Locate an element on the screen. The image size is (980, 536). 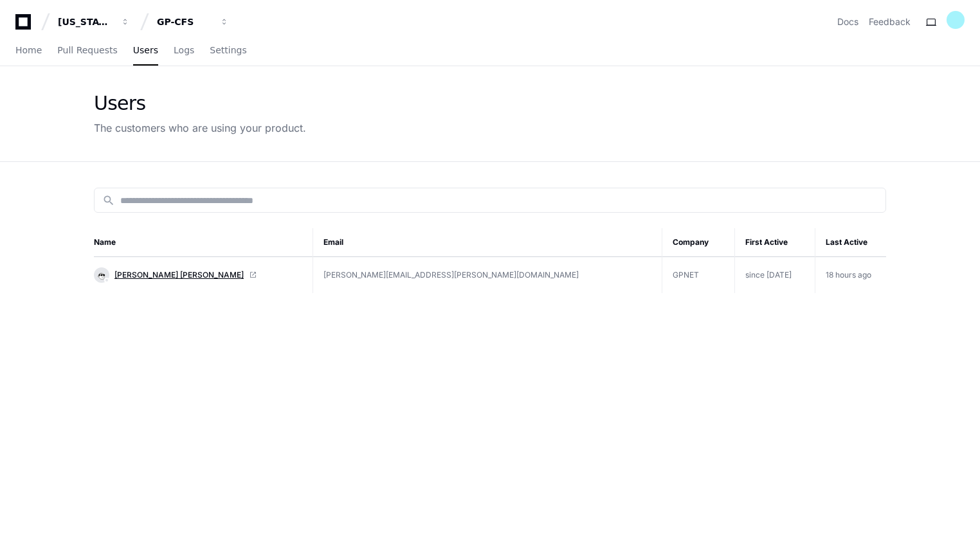
a: Home is located at coordinates (28, 51).